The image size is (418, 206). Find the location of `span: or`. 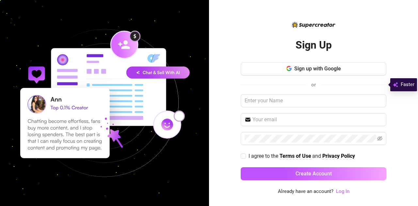

span: or is located at coordinates (314, 85).